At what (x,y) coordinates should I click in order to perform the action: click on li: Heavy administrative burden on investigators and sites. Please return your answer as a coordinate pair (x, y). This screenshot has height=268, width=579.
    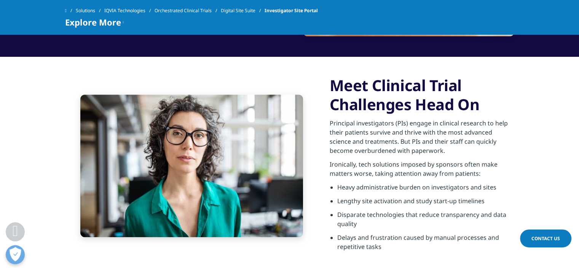
    Looking at the image, I should click on (426, 189).